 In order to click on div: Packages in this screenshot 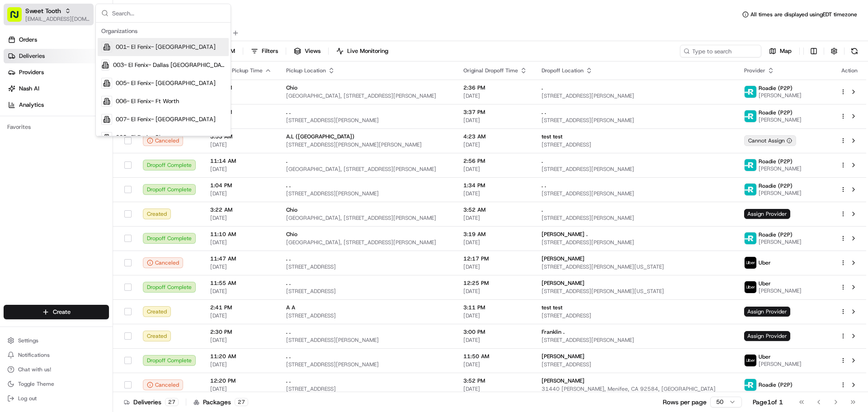, I will do `click(220, 402)`.